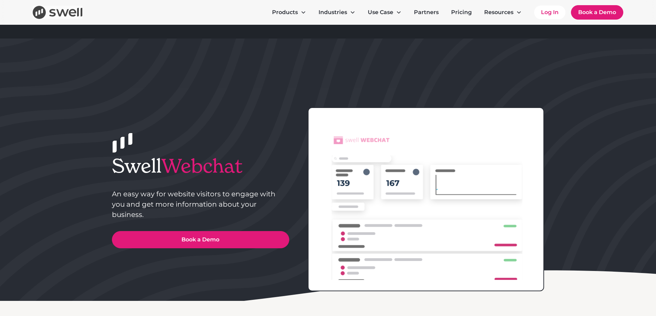  Describe the element at coordinates (392, 183) in the screenshot. I see `g: 167` at that location.